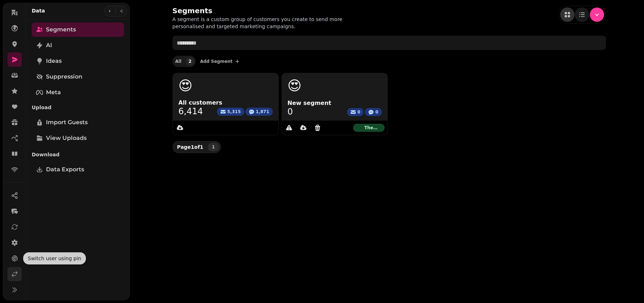 This screenshot has width=644, height=303. Describe the element at coordinates (582, 14) in the screenshot. I see `button: as-table` at that location.